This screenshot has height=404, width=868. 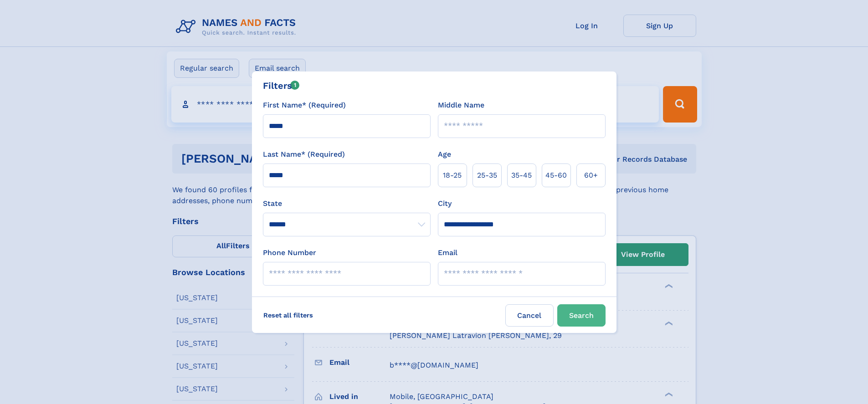 I want to click on label: Reset all filters, so click(x=288, y=316).